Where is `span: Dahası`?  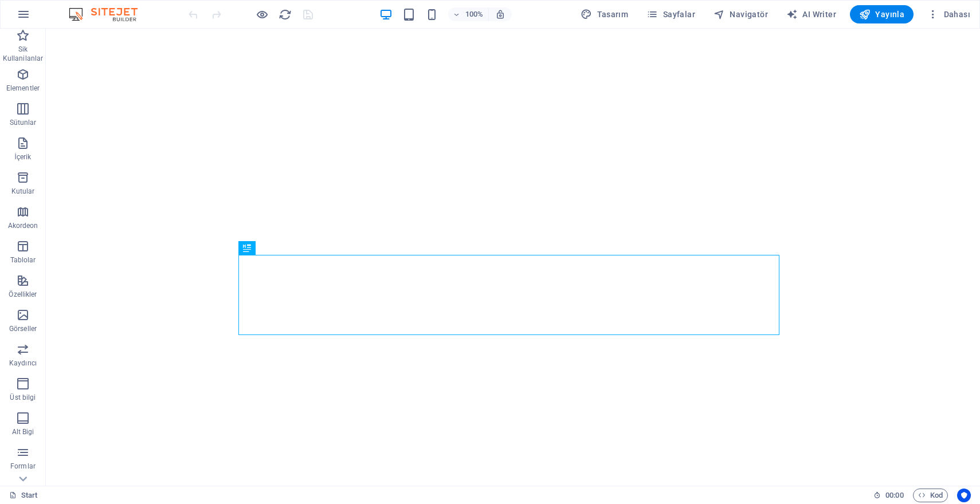
span: Dahası is located at coordinates (948, 14).